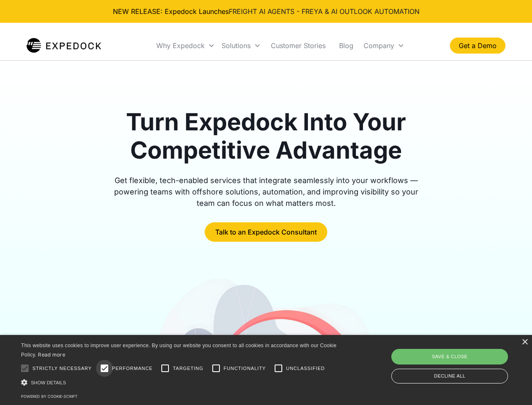 The width and height of the screenshot is (532, 405). I want to click on a: Read more, so click(51, 354).